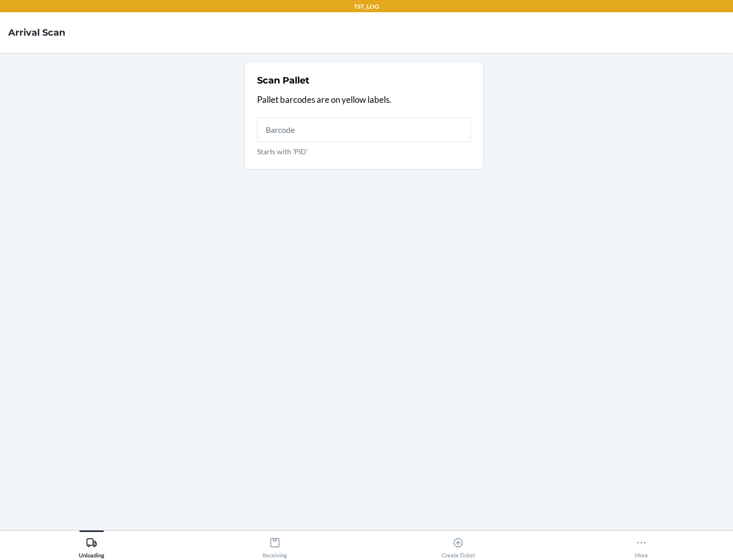 The height and width of the screenshot is (560, 733). I want to click on div: Receiving, so click(275, 546).